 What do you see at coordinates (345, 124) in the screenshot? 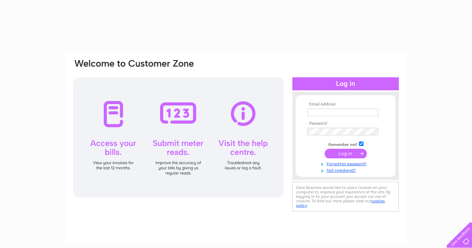
I see `th: Password:` at bounding box center [345, 124].